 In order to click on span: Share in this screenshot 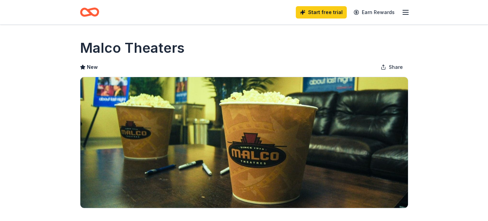, I will do `click(396, 67)`.